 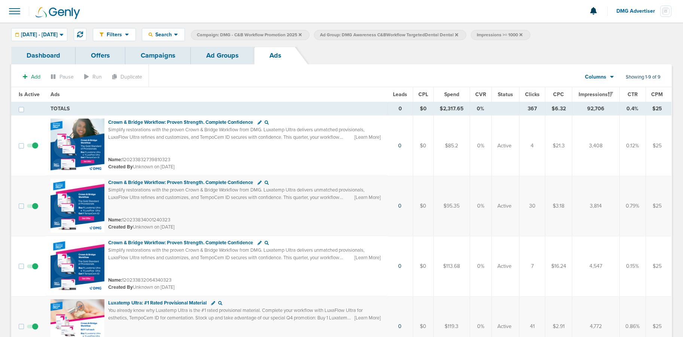 I want to click on a: Offers, so click(x=100, y=55).